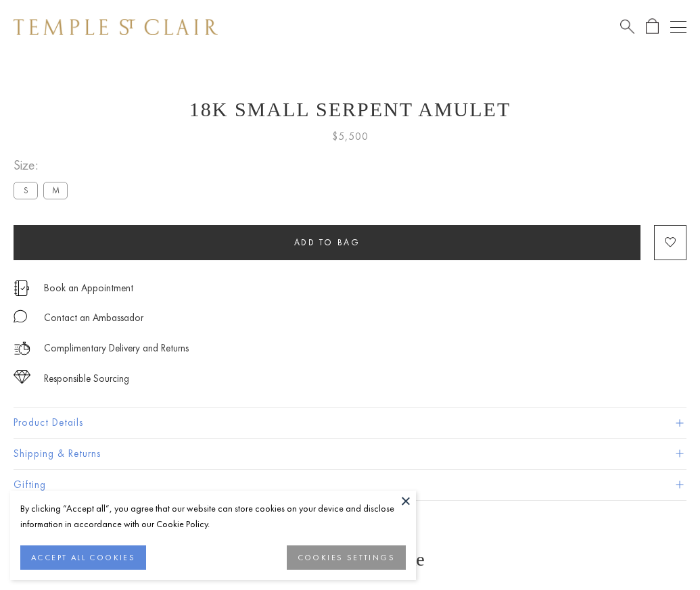 This screenshot has height=590, width=700. Describe the element at coordinates (22, 377) in the screenshot. I see `img: icon_sourcing.svg` at that location.